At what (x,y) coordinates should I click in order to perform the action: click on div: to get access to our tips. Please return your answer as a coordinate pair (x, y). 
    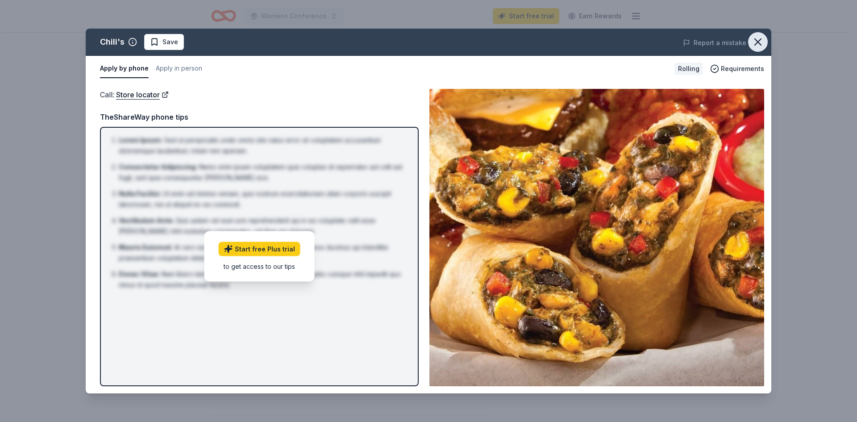
    Looking at the image, I should click on (259, 266).